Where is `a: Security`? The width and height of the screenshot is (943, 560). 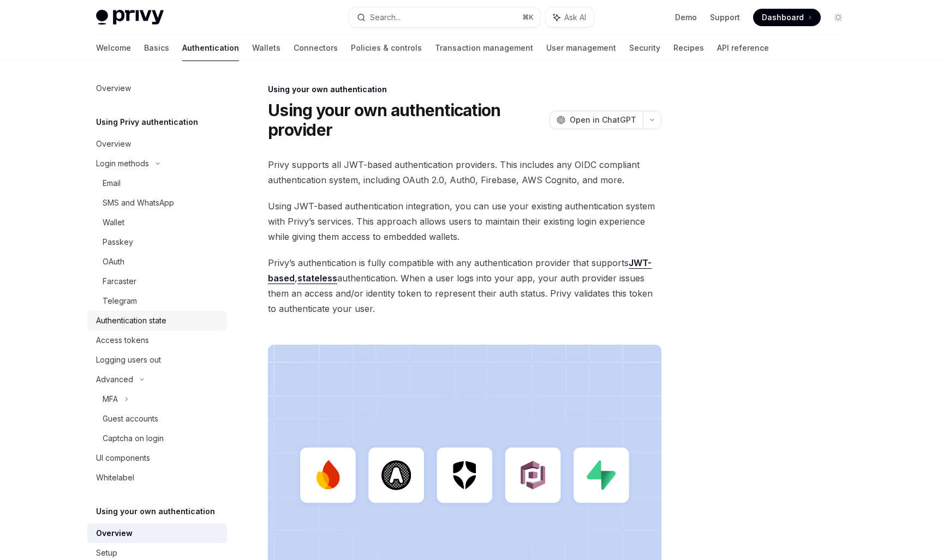 a: Security is located at coordinates (644, 48).